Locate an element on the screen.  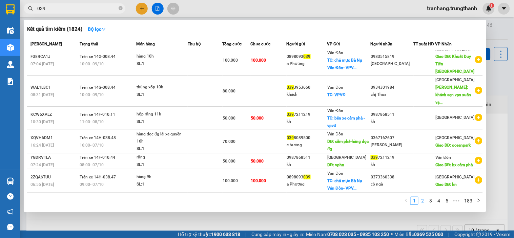
div: 0898093 is located at coordinates (307, 177).